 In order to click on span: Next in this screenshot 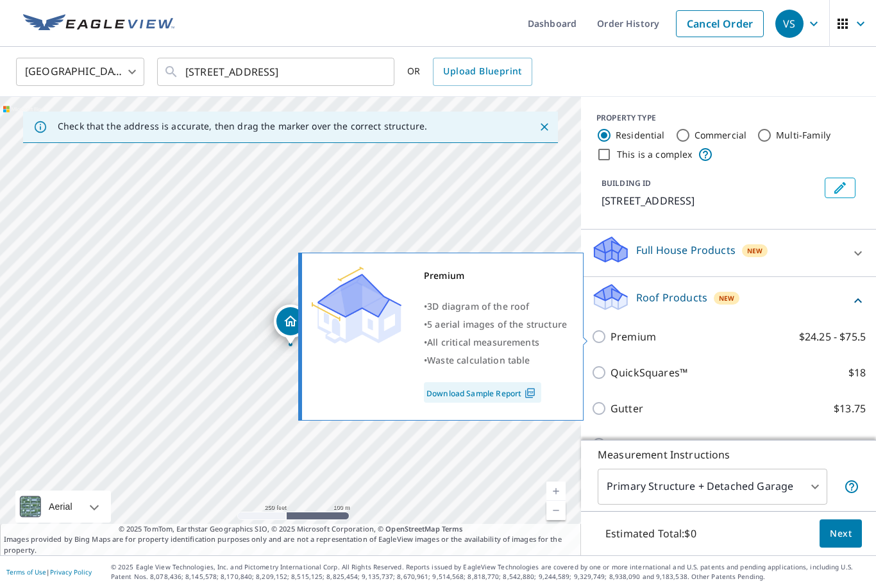, I will do `click(841, 534)`.